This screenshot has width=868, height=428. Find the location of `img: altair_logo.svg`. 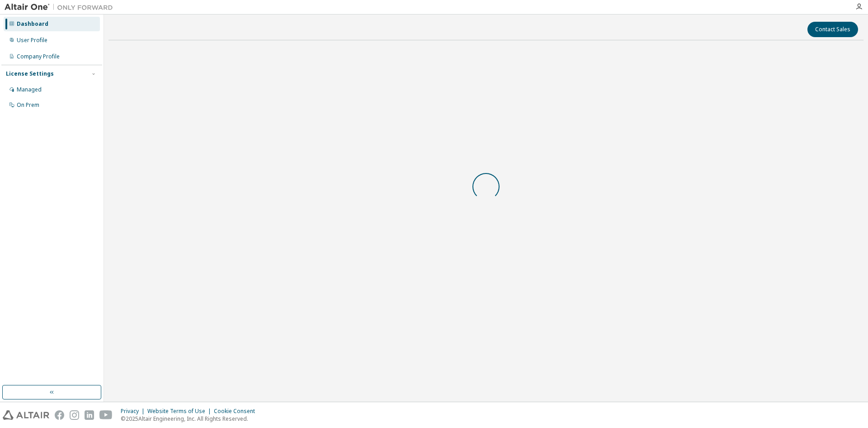

img: altair_logo.svg is located at coordinates (25, 414).